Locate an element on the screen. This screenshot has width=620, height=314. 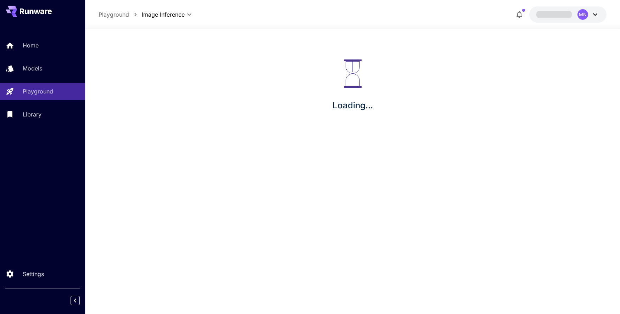
button: Collapse sidebar is located at coordinates (75, 301).